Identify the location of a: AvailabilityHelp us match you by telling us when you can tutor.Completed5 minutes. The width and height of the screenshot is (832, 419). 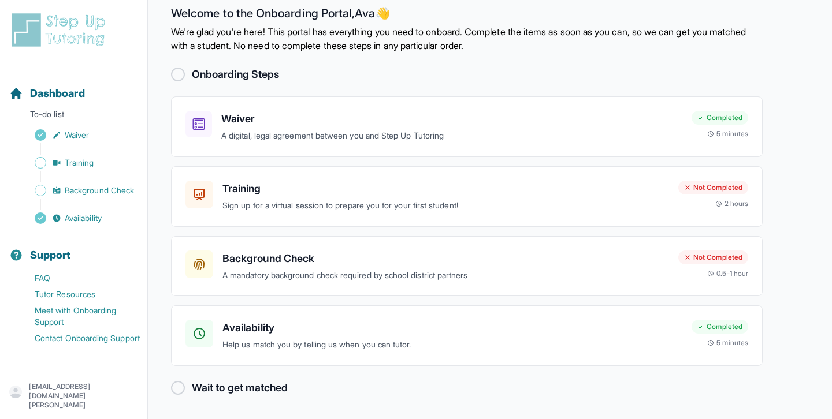
(467, 336).